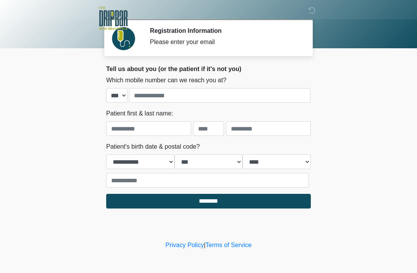 The width and height of the screenshot is (417, 273). What do you see at coordinates (153, 147) in the screenshot?
I see `label: Patient's birth date & postal code?` at bounding box center [153, 147].